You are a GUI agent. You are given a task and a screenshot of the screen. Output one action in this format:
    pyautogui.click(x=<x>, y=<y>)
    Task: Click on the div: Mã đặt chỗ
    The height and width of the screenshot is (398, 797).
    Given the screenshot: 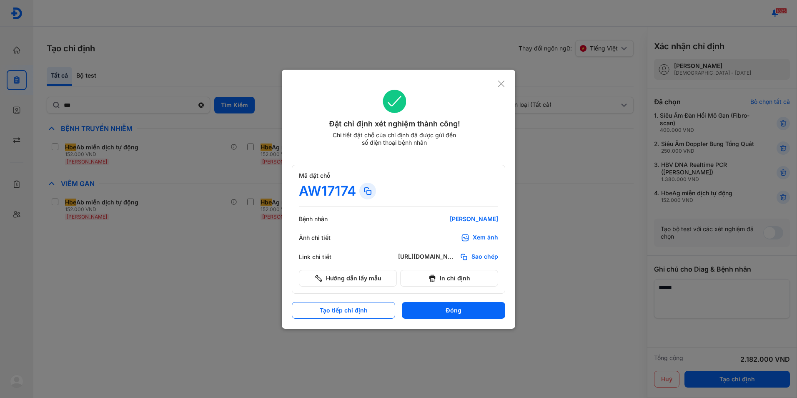 What is the action you would take?
    pyautogui.click(x=399, y=175)
    